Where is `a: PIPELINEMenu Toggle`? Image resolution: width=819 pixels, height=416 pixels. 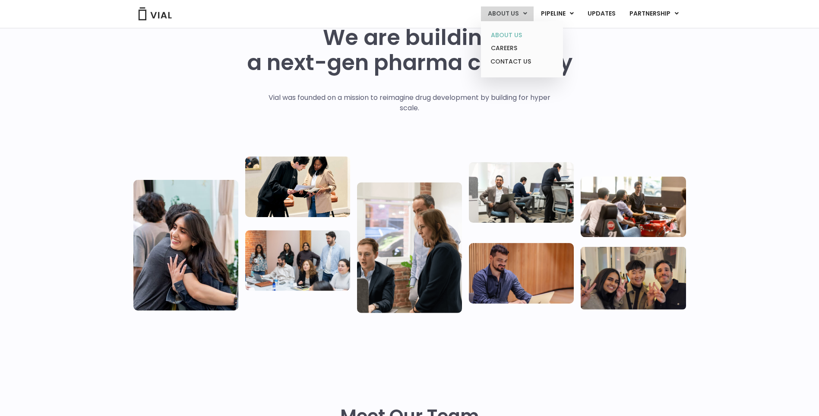
a: PIPELINEMenu Toggle is located at coordinates (557, 14).